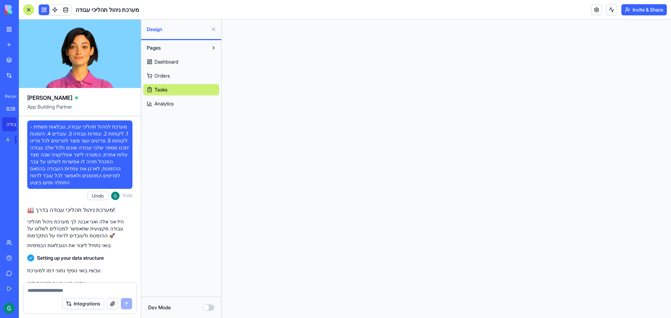 The width and height of the screenshot is (671, 318). I want to click on div: AI Logo Generator, so click(8, 140).